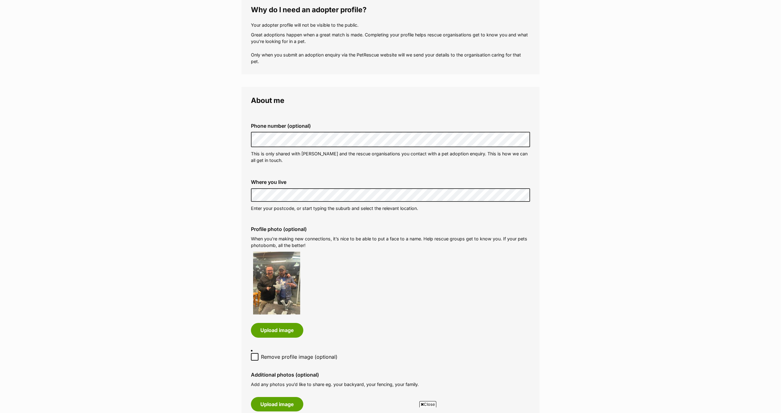 The width and height of the screenshot is (781, 413). Describe the element at coordinates (390, 208) in the screenshot. I see `p: Enter your postcode, or start typing the suburb and select the relevant location.` at that location.